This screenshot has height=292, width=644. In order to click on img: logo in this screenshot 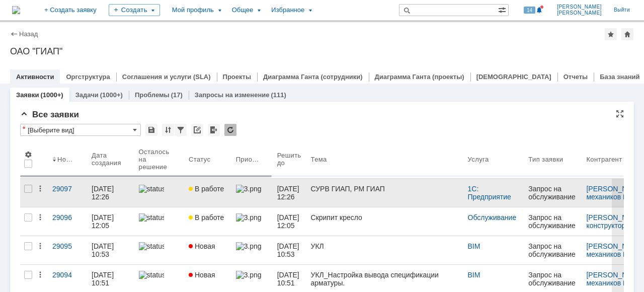, I will do `click(16, 10)`.